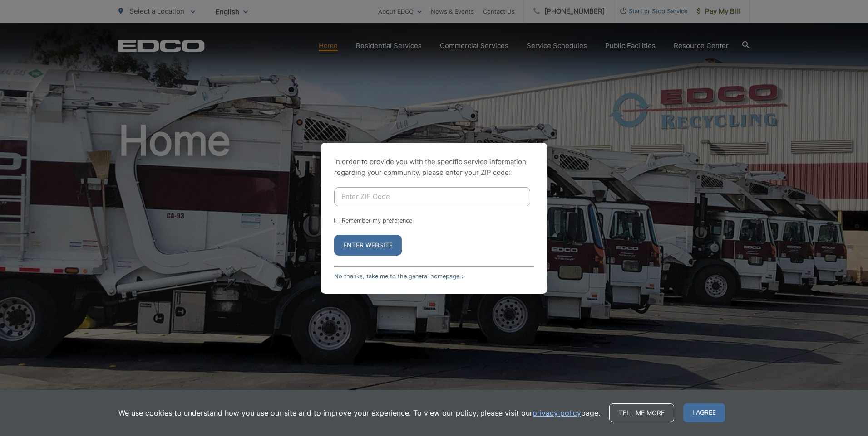 Image resolution: width=868 pixels, height=436 pixels. Describe the element at coordinates (399, 276) in the screenshot. I see `a: No thanks, take me to the general homepage >` at that location.